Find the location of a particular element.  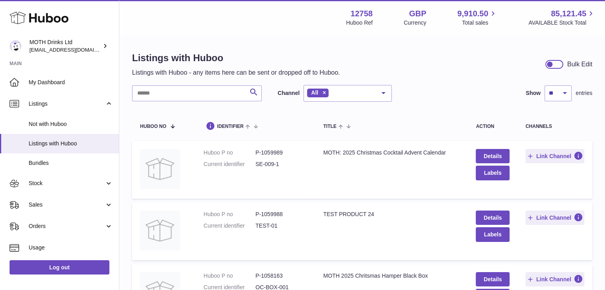

strong: GBP is located at coordinates (417, 14).